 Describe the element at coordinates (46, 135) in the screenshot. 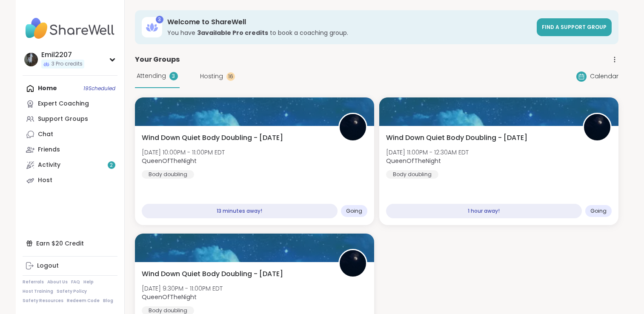

I see `div: Chat` at that location.